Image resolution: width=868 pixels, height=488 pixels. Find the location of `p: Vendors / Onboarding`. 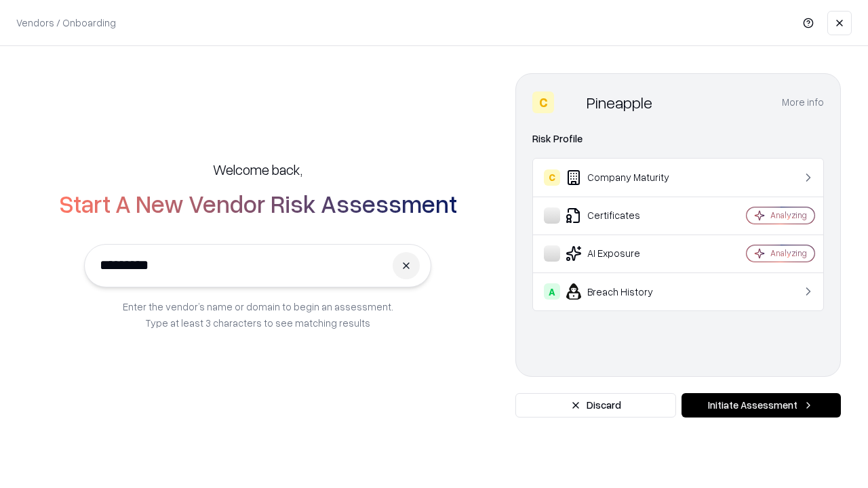

p: Vendors / Onboarding is located at coordinates (65, 22).